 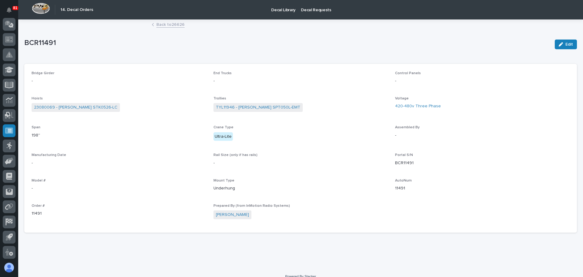 What do you see at coordinates (36, 127) in the screenshot?
I see `span: Span` at bounding box center [36, 127].